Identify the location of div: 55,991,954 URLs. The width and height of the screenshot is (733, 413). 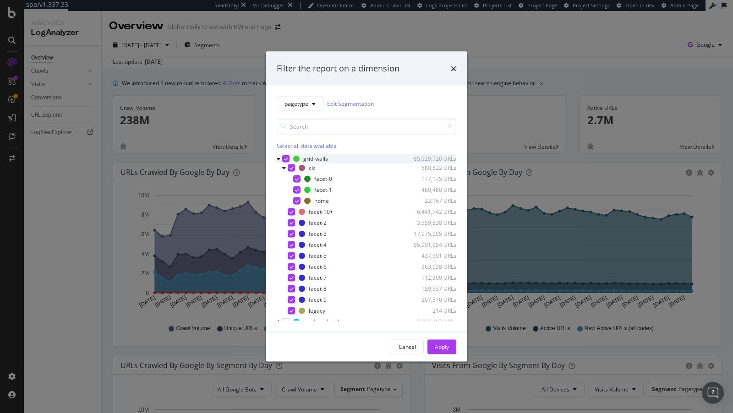
(434, 245).